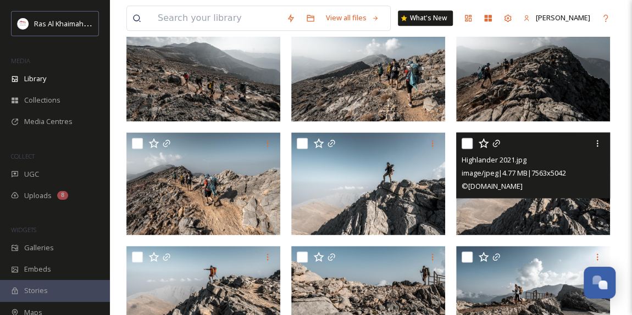  What do you see at coordinates (35, 79) in the screenshot?
I see `span: Library` at bounding box center [35, 79].